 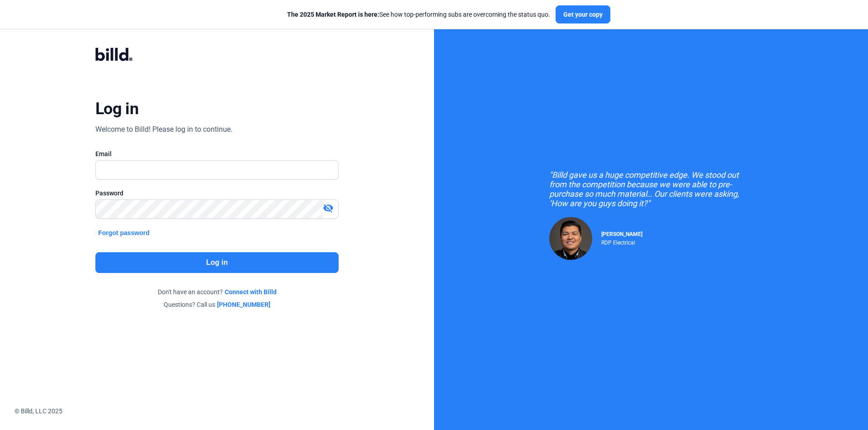 I want to click on div: Password, so click(x=217, y=194).